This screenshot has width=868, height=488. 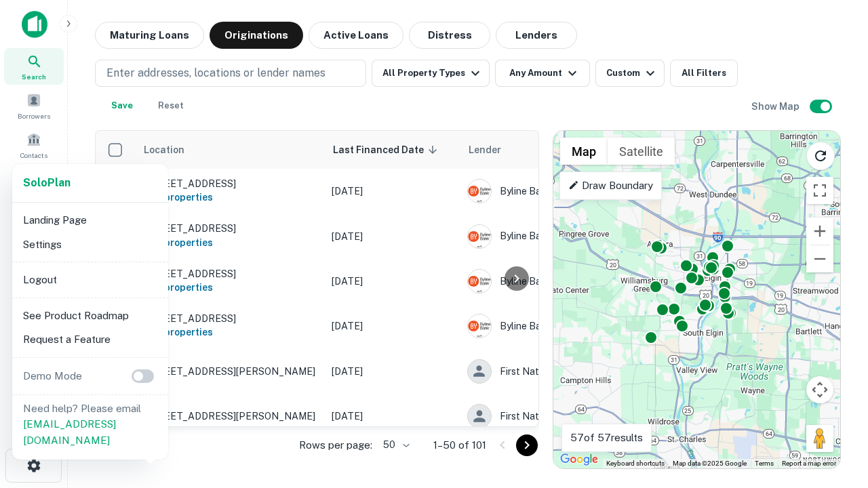 I want to click on li: Landing Page, so click(x=90, y=221).